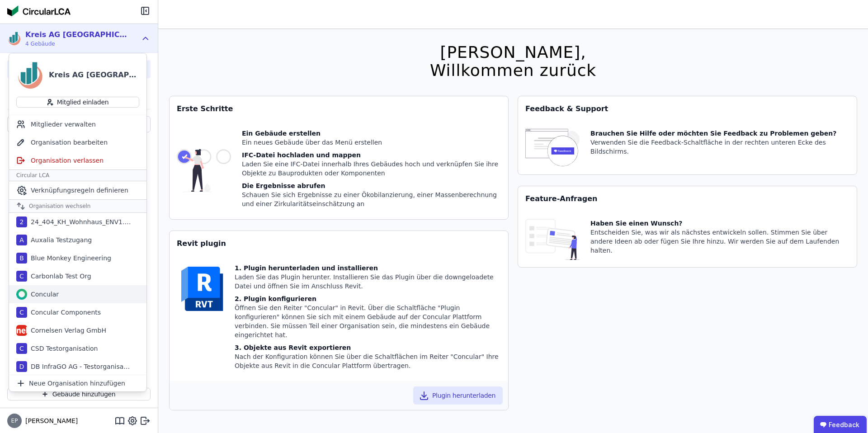 The width and height of the screenshot is (868, 433). I want to click on div: Organisation verlassen, so click(78, 160).